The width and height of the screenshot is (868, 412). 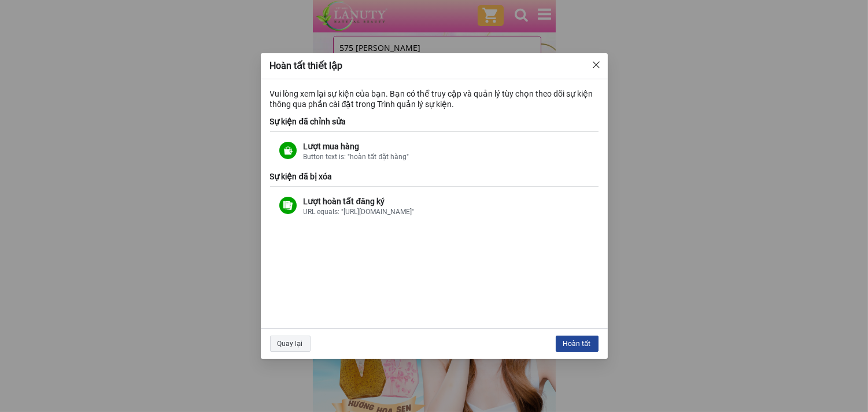 I want to click on div: Đóng, so click(x=597, y=66).